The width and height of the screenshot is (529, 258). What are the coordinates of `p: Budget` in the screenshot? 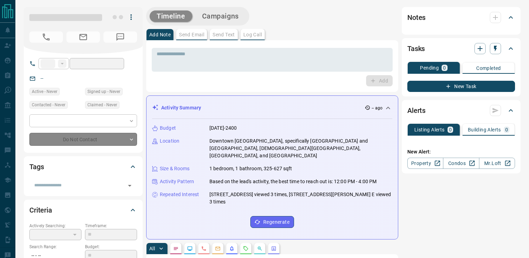 It's located at (168, 128).